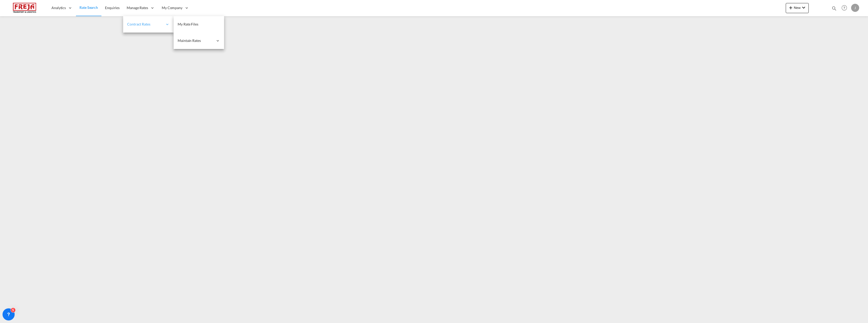 The image size is (868, 323). I want to click on button: icon-plus 400-fgNewicon-chevron-down, so click(797, 8).